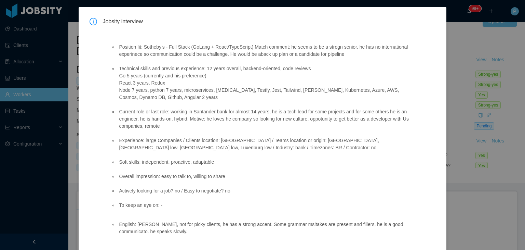 This screenshot has width=525, height=250. Describe the element at coordinates (265, 119) in the screenshot. I see `li: Current role or last role: working in Santander bank for almost 14 years, he is a tech lead for s...` at that location.